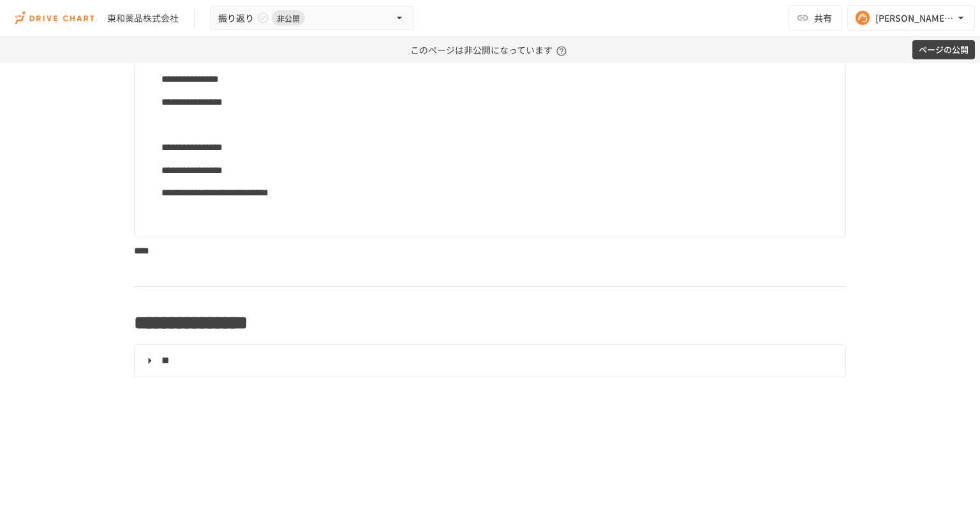 This screenshot has width=980, height=505. Describe the element at coordinates (490, 50) in the screenshot. I see `p: このページは非公開になっています` at that location.